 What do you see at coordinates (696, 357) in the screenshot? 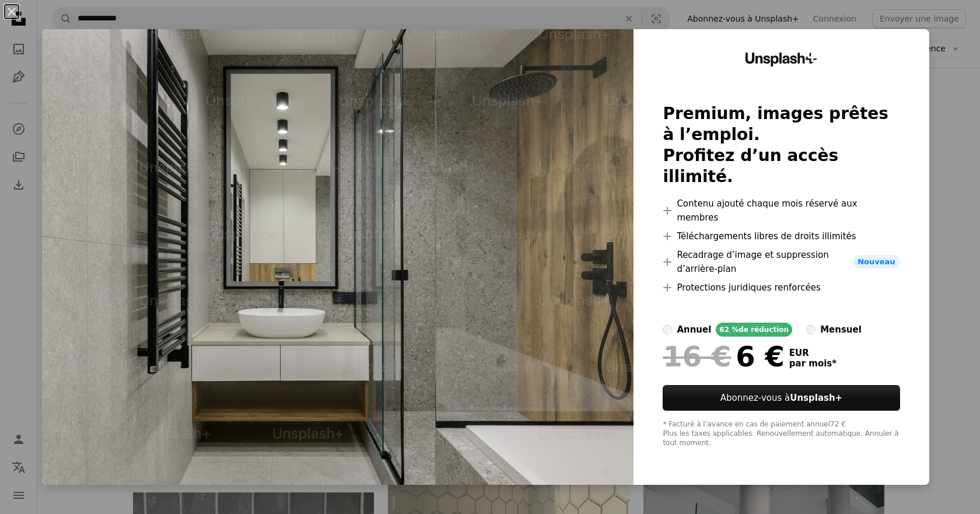
I see `span: 16 €` at bounding box center [696, 357].